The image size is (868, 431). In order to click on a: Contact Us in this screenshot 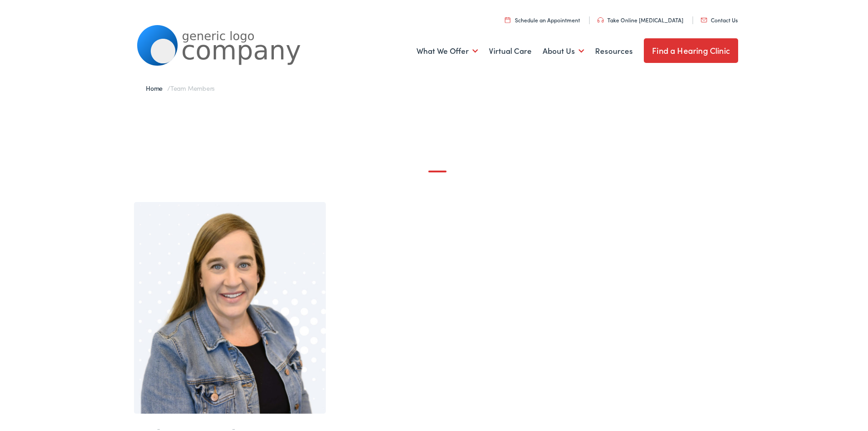, I will do `click(719, 18)`.